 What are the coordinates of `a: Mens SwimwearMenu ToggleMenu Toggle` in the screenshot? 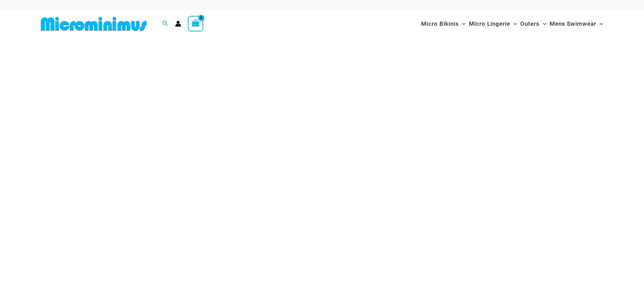 It's located at (576, 24).